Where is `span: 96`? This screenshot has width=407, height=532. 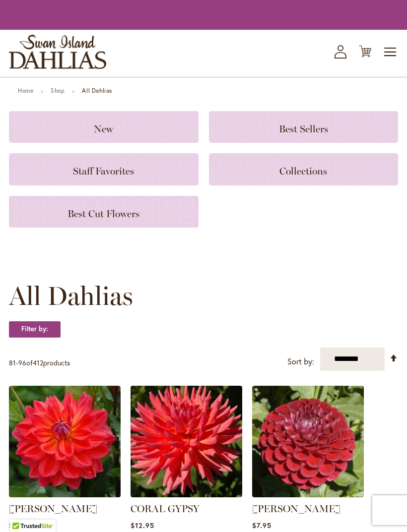 span: 96 is located at coordinates (22, 362).